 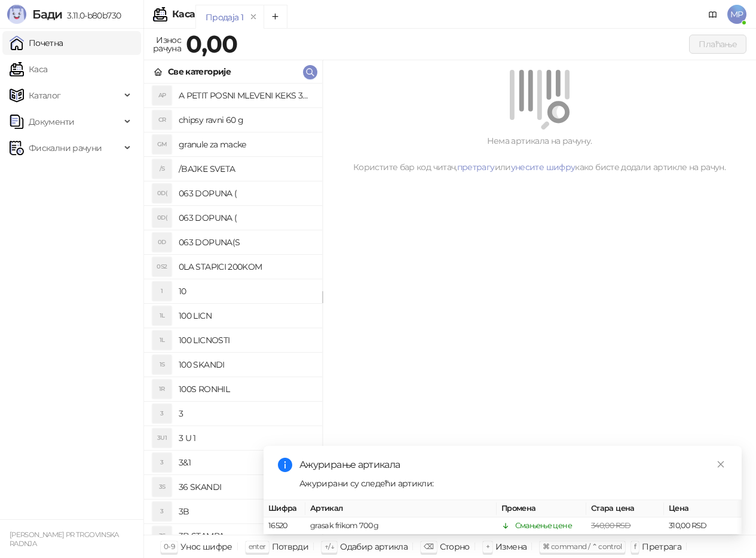 What do you see at coordinates (45, 95) in the screenshot?
I see `span: Каталог` at bounding box center [45, 95].